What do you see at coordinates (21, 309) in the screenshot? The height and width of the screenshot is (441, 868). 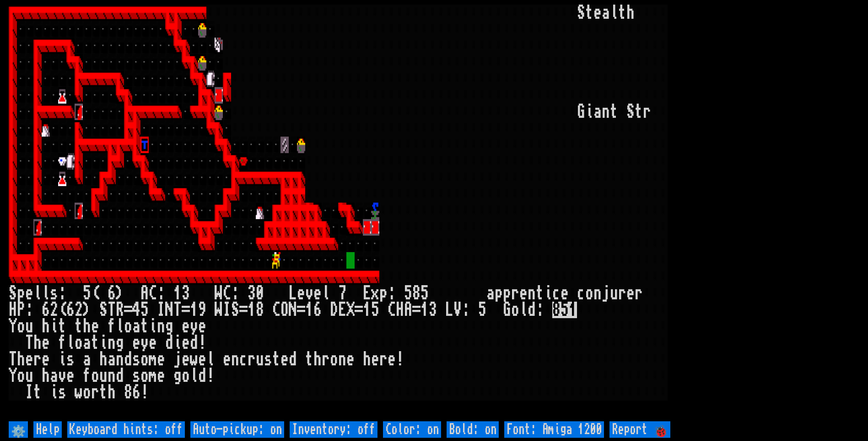 I see `div: P` at bounding box center [21, 309].